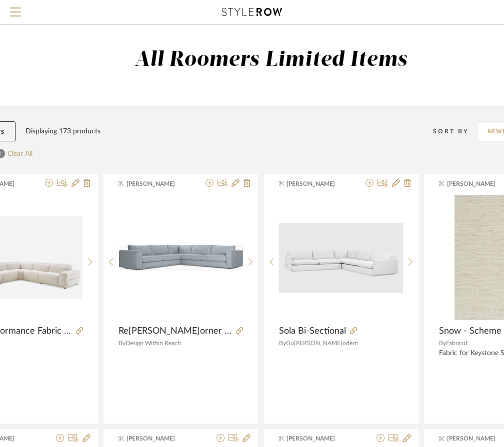 Image resolution: width=504 pixels, height=447 pixels. I want to click on span: Sola Bi-Sectional, so click(312, 332).